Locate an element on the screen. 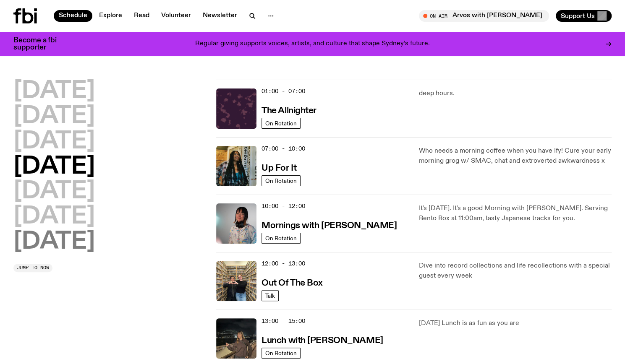 This screenshot has height=364, width=625. span: 07:00 - 10:00 is located at coordinates (284, 149).